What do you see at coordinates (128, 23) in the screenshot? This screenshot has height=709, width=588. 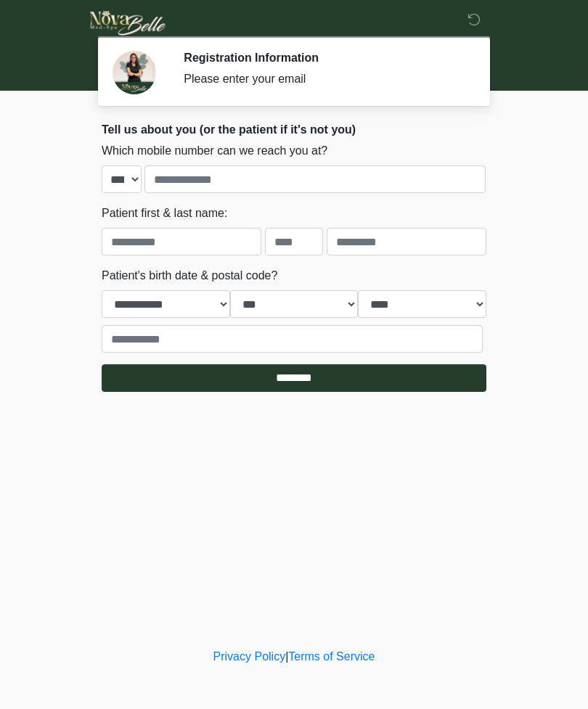 I see `img: Novabelle medspa Logo` at bounding box center [128, 23].